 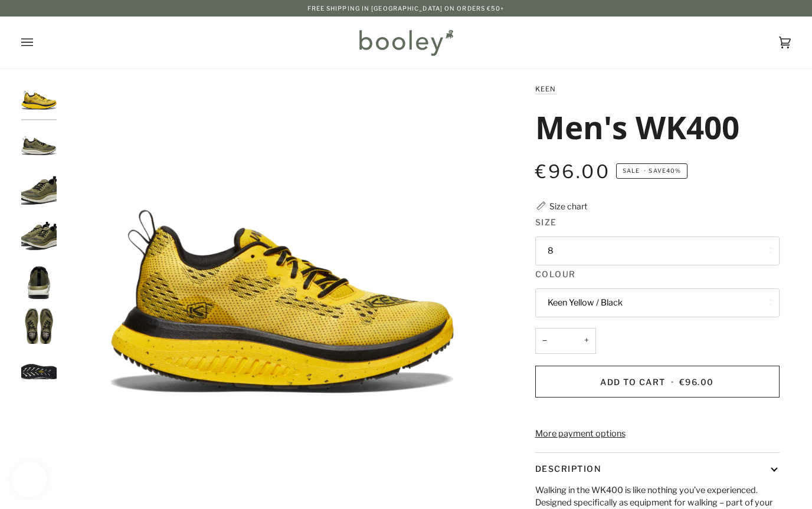 I want to click on button: Add to Cart • €96.00, so click(x=657, y=381).